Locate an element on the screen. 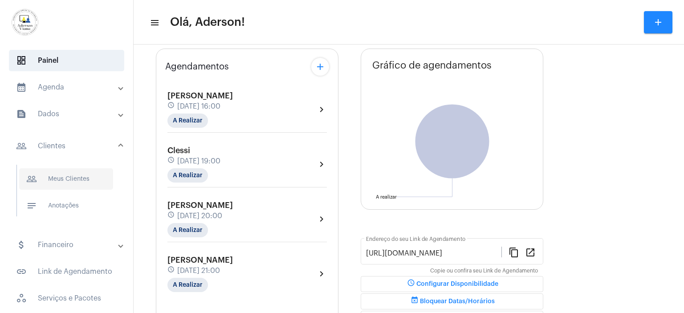  mat-panel-title: Financeiro is located at coordinates (67, 245).